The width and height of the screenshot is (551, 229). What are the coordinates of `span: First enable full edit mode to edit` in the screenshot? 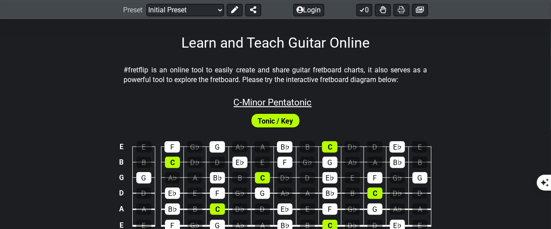 It's located at (276, 121).